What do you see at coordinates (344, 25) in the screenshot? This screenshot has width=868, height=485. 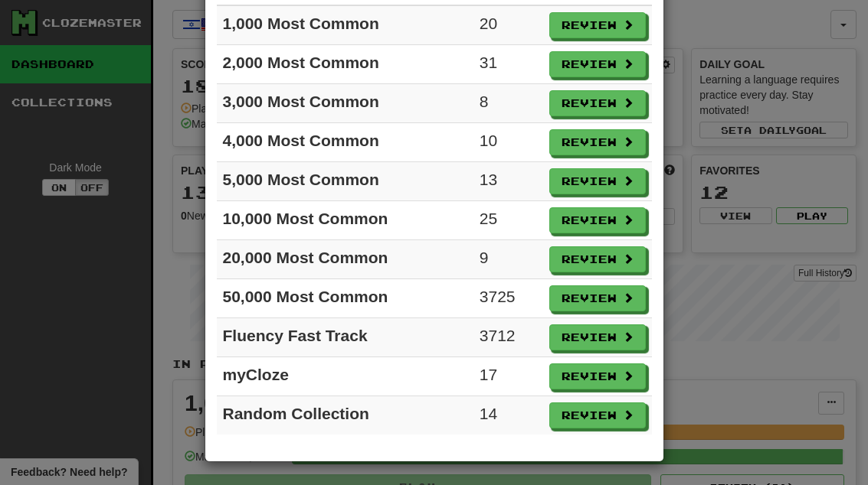 I see `td: 1,000 Most Common` at bounding box center [344, 25].